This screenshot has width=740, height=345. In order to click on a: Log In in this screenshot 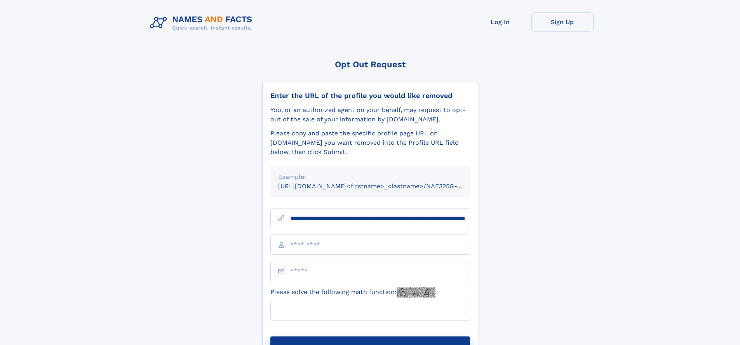, I will do `click(501, 22)`.